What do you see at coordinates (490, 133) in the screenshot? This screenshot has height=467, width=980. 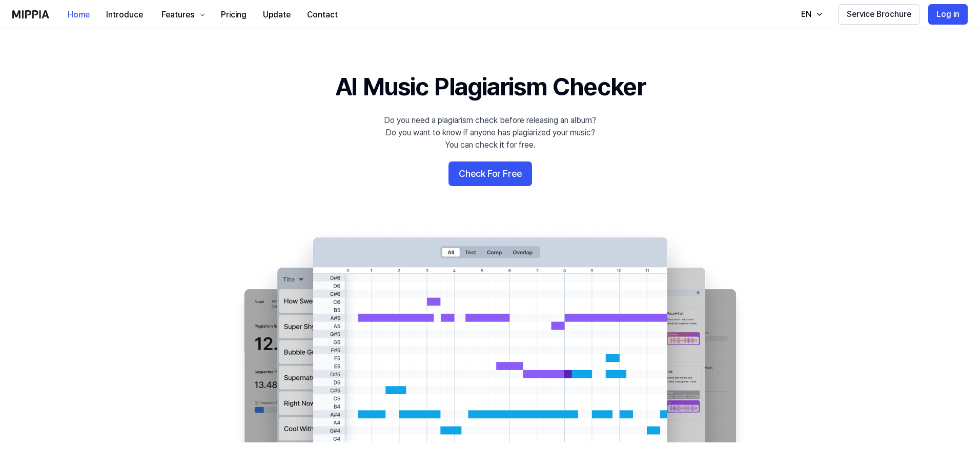 I see `div: Do you need a plagiarism check before releasing an album? Do you want to know if anyone has plagi...` at bounding box center [490, 133].